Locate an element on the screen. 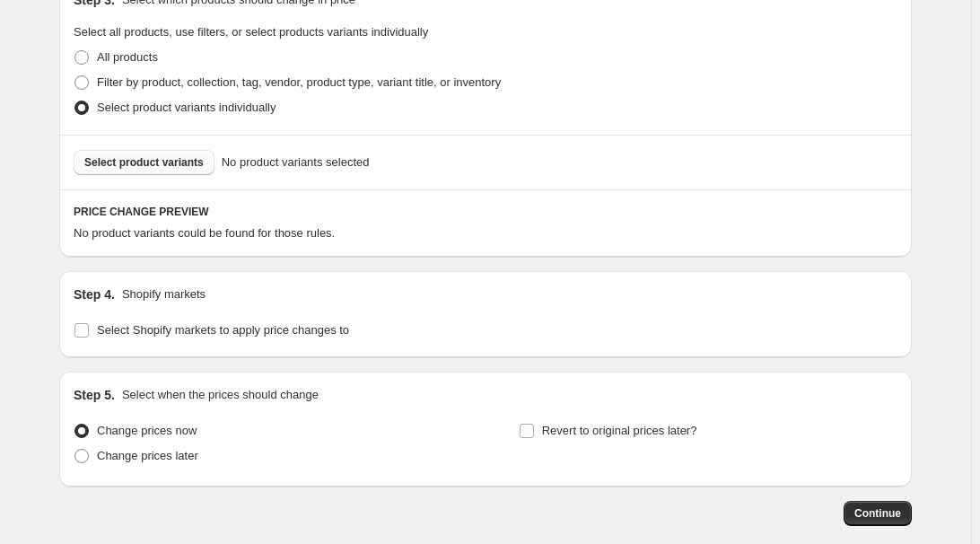  p: Shopify markets is located at coordinates (163, 294).